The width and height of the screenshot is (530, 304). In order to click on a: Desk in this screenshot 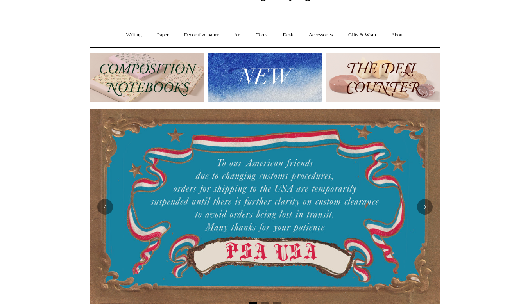, I will do `click(288, 35)`.